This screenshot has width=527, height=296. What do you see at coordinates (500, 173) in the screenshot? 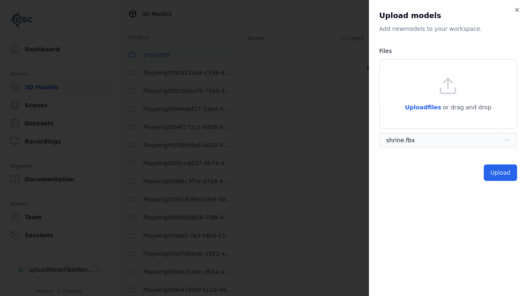
I see `button: Upload` at bounding box center [500, 173].